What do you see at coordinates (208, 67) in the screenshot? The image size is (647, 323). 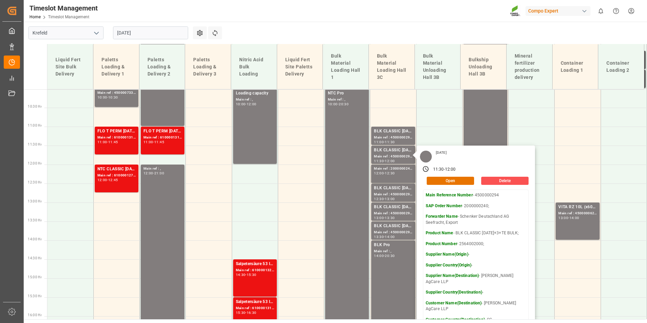 I see `div: Paletts Loading & Delivery 3` at bounding box center [208, 67].